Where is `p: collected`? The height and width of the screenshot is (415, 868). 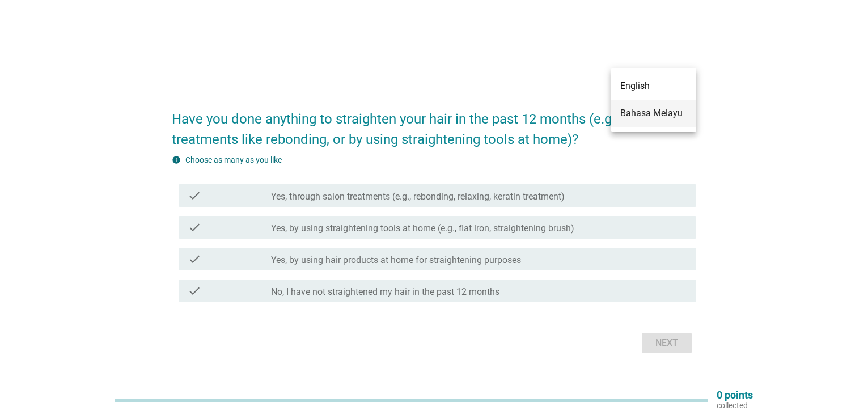
p: collected is located at coordinates (735, 405).